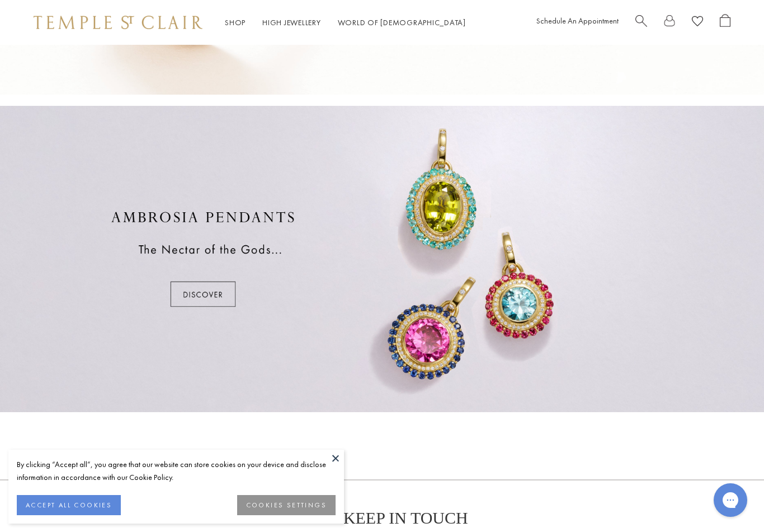  Describe the element at coordinates (22, 21) in the screenshot. I see `button: Gorgias live chat` at that location.